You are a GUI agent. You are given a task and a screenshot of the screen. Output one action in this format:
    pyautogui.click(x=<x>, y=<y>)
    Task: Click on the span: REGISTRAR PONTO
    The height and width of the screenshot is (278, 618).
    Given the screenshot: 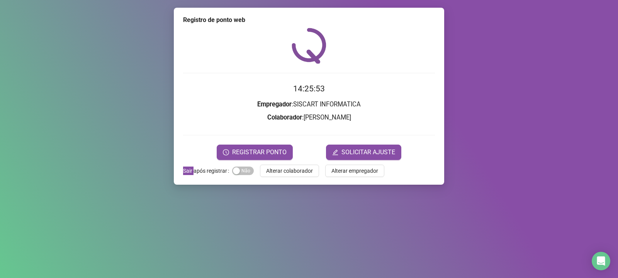 What is the action you would take?
    pyautogui.click(x=259, y=153)
    